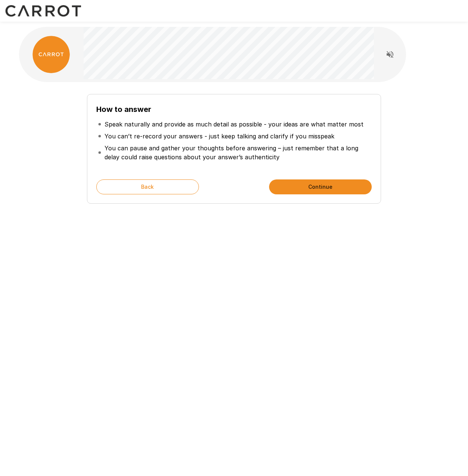 This screenshot has width=468, height=476. What do you see at coordinates (234, 124) in the screenshot?
I see `p: Speak naturally and provide as much detail as possible - your ideas are what matter most` at bounding box center [234, 124].